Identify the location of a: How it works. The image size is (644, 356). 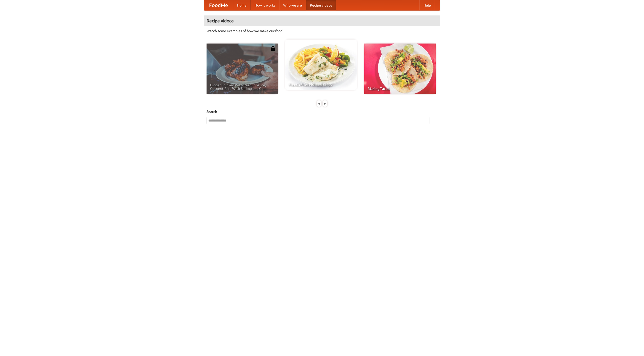
(265, 5).